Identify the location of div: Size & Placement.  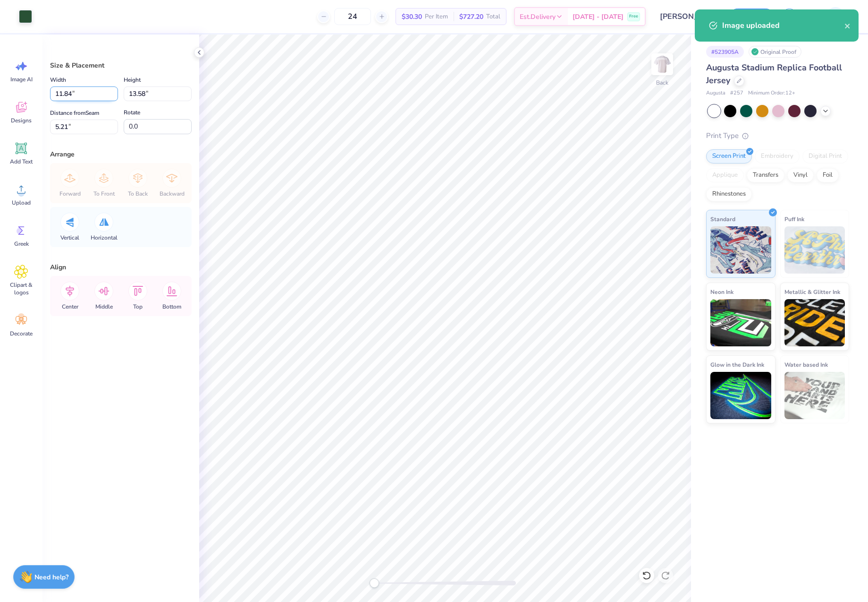
(121, 65).